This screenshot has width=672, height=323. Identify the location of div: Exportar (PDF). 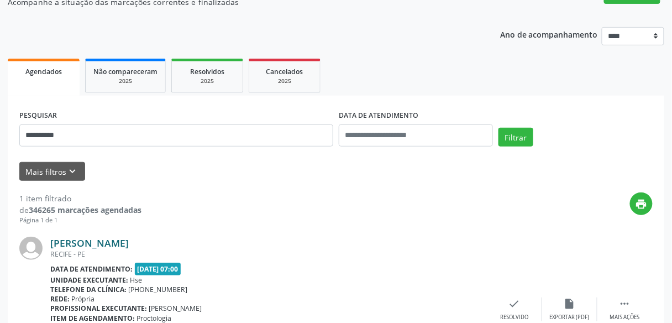
(570, 317).